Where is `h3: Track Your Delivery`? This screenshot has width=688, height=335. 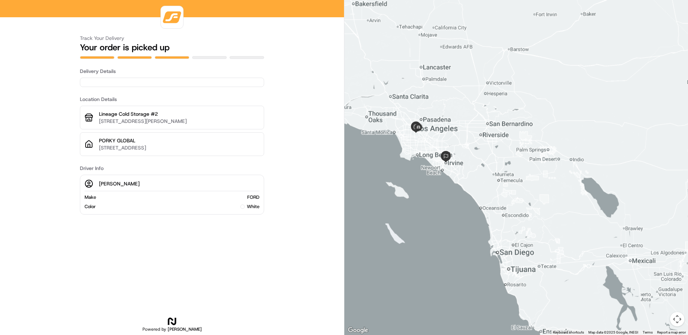
h3: Track Your Delivery is located at coordinates (172, 38).